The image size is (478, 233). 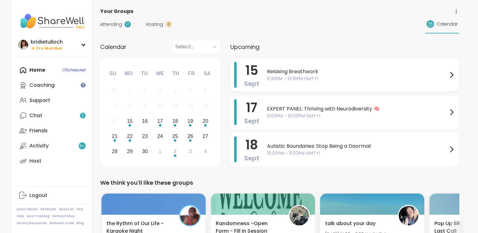 I want to click on div: 16, so click(x=145, y=121).